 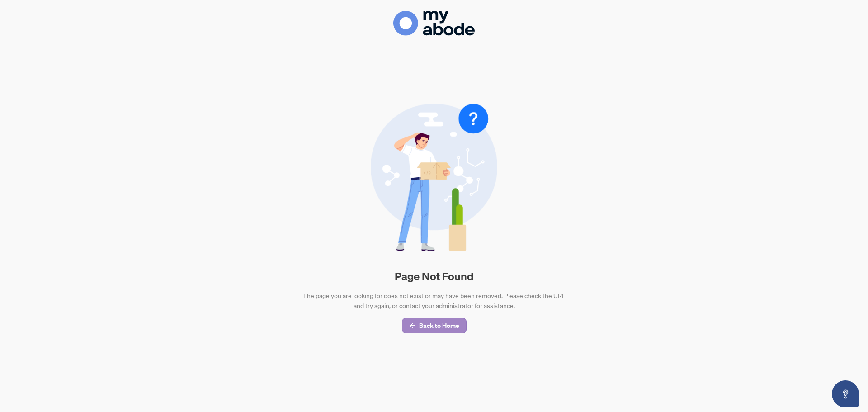 I want to click on button: Open asap, so click(x=845, y=394).